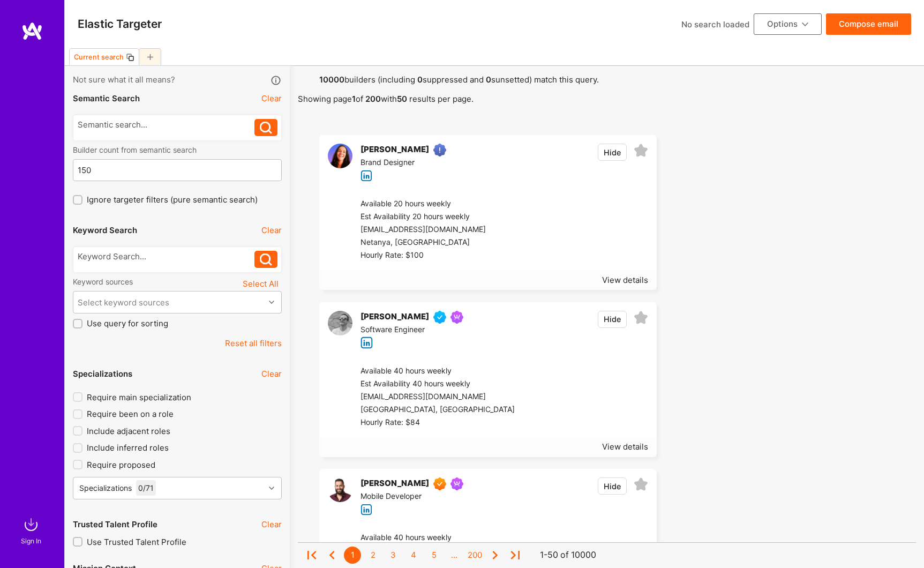 This screenshot has width=924, height=568. What do you see at coordinates (260, 284) in the screenshot?
I see `button: Select All` at bounding box center [260, 284].